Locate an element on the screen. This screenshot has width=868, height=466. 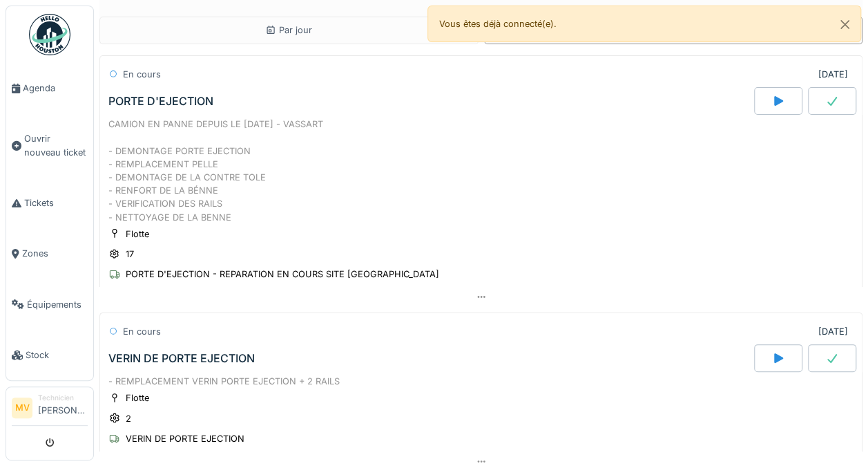
div: Par jour is located at coordinates (288, 30).